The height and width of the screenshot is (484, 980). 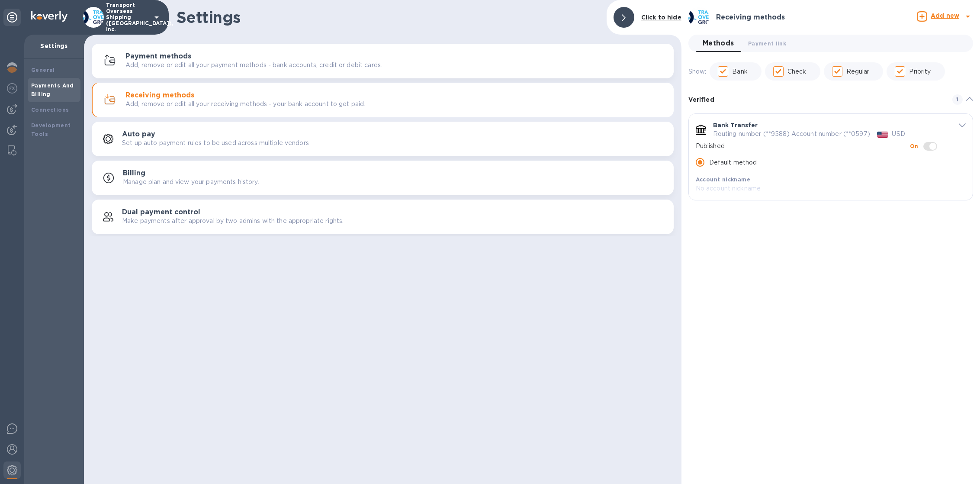 What do you see at coordinates (736, 125) in the screenshot?
I see `p: Bank Transfer` at bounding box center [736, 125].